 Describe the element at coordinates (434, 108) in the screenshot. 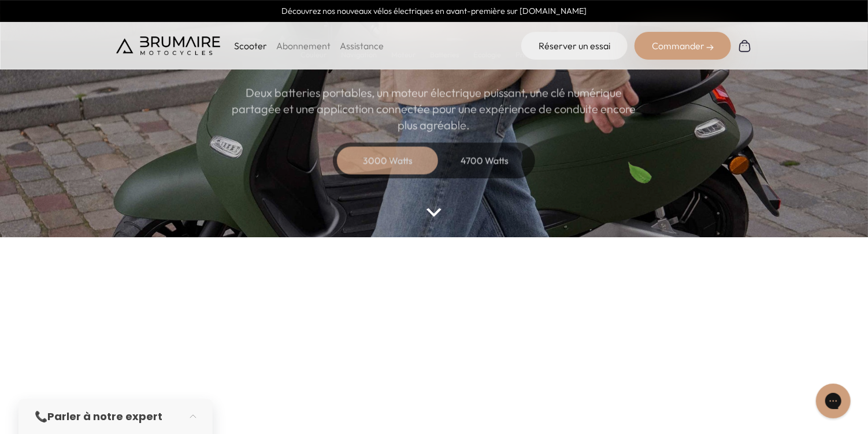

I see `p: Deux batteries portables, un moteur électrique puissant, une clé numérique partagée et une applic...` at that location.